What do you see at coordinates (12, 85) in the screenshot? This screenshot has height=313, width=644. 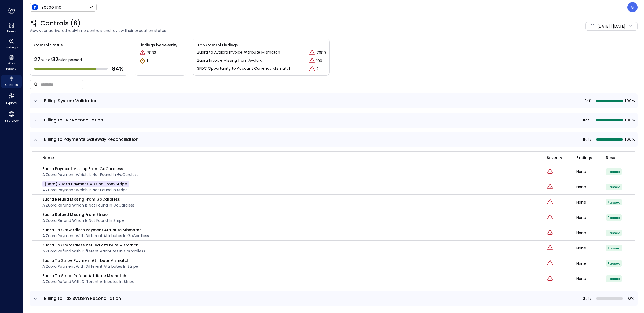 I see `span: Controls` at bounding box center [12, 85].